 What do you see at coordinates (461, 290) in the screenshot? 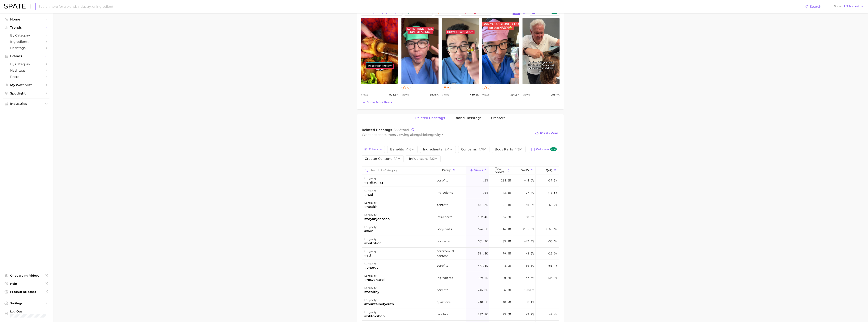
I see `button: longevity#healthybenefits245.0k36.7m>1,000%-` at bounding box center [461, 290].